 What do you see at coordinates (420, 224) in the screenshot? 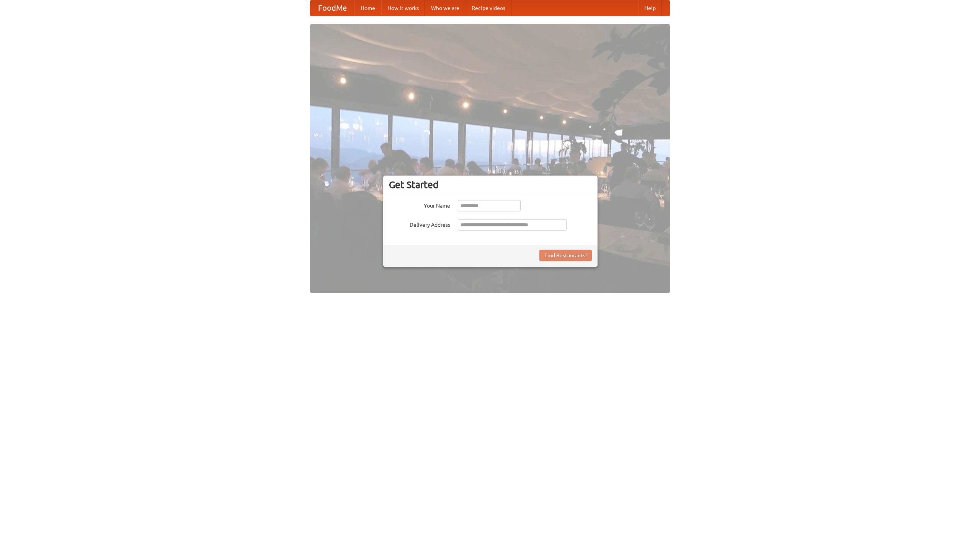
I see `label: Delivery Address` at bounding box center [420, 224].